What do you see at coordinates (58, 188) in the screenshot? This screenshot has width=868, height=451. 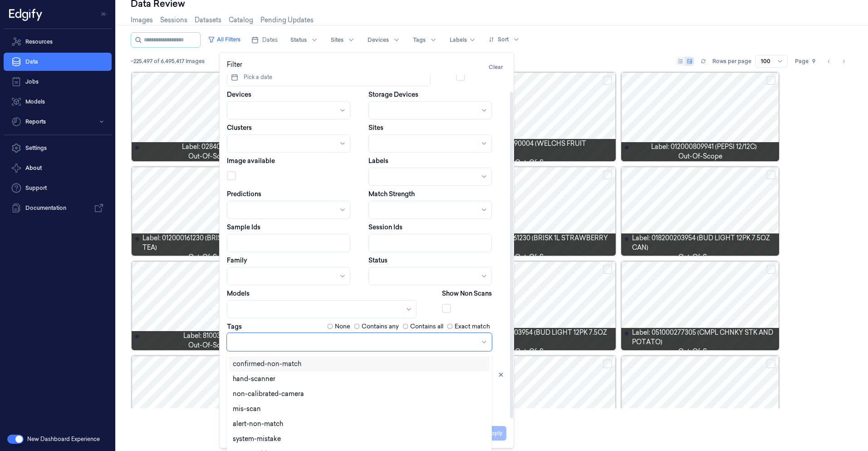 I see `a: Support` at bounding box center [58, 188].